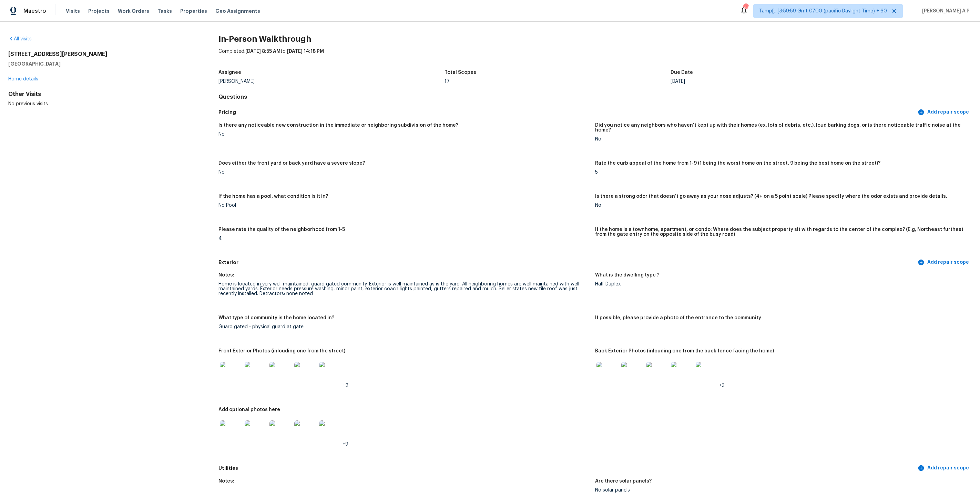 This screenshot has height=496, width=980. I want to click on h5: If possible, please provide a photo of the entrance to the community, so click(679, 318).